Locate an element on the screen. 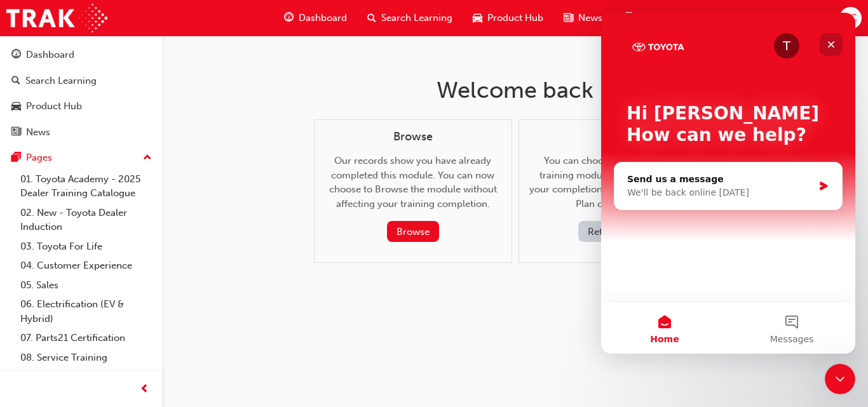  img: Trak is located at coordinates (57, 18).